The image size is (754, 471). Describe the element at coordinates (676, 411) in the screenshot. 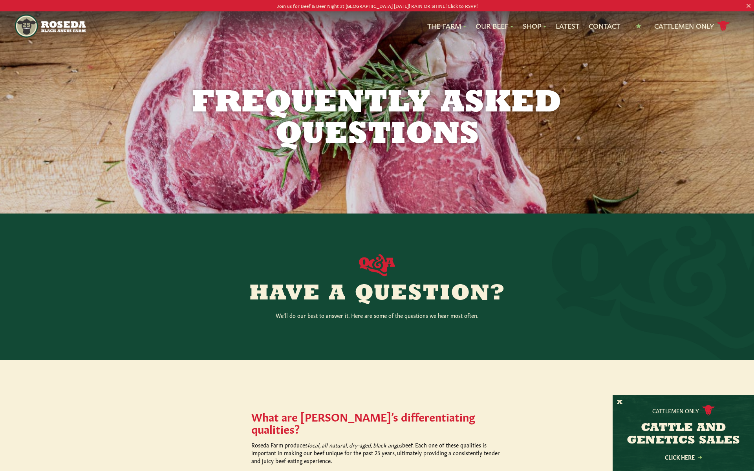

I see `p: Cattlemen Only` at that location.